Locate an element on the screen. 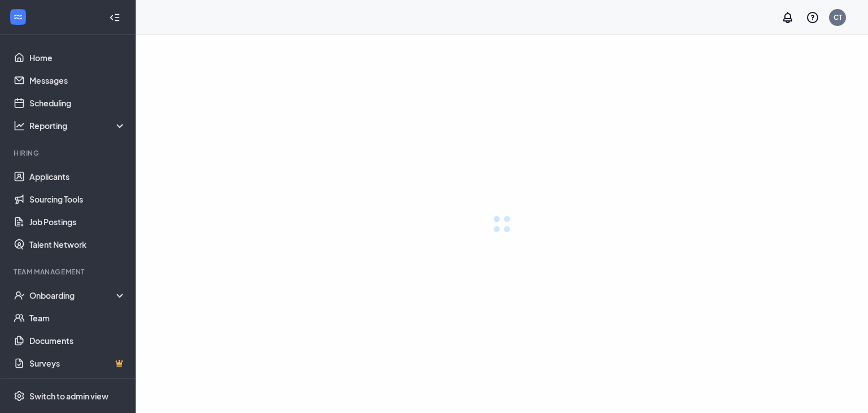  div: Switch to admin view is located at coordinates (69, 396).